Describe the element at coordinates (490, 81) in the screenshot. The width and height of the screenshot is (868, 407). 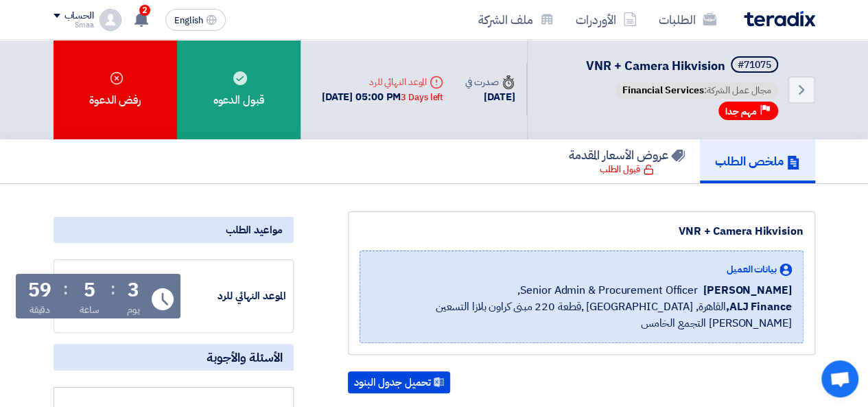
I see `div: صدرت في` at that location.